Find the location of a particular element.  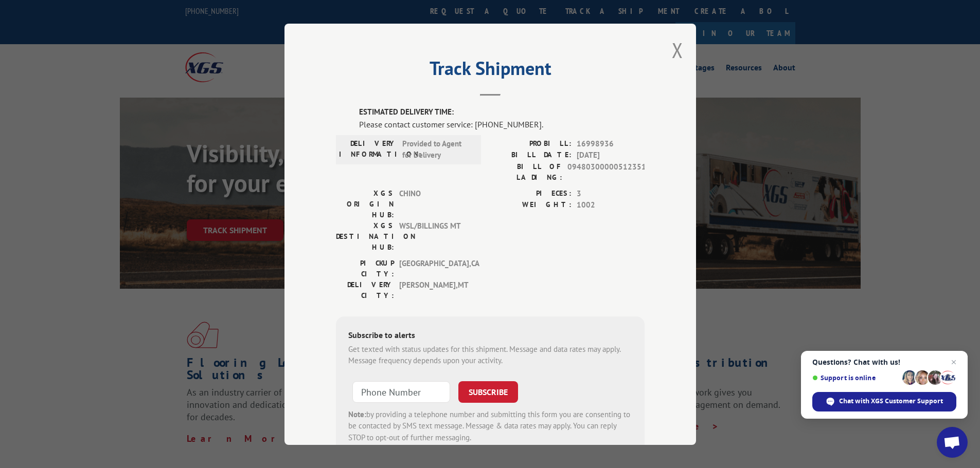

div: Subscribe to alerts is located at coordinates (490, 336).